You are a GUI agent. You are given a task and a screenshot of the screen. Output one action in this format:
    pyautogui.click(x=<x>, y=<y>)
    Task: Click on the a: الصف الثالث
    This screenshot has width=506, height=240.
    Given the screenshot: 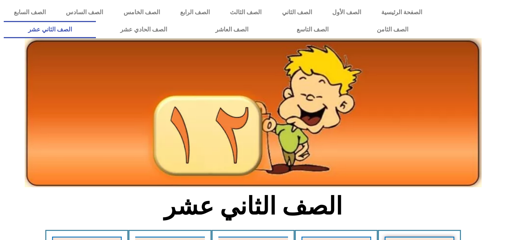 What is the action you would take?
    pyautogui.click(x=246, y=12)
    